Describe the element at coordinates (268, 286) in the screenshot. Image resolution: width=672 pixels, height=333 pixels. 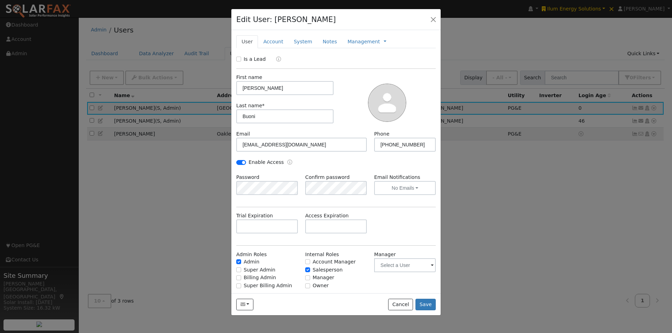
I see `label: Super Billing Admin` at that location.